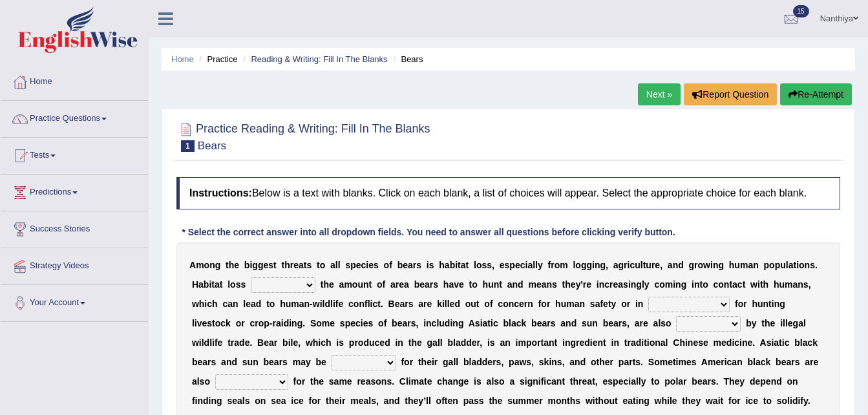  Describe the element at coordinates (406, 59) in the screenshot. I see `li: Bears` at that location.